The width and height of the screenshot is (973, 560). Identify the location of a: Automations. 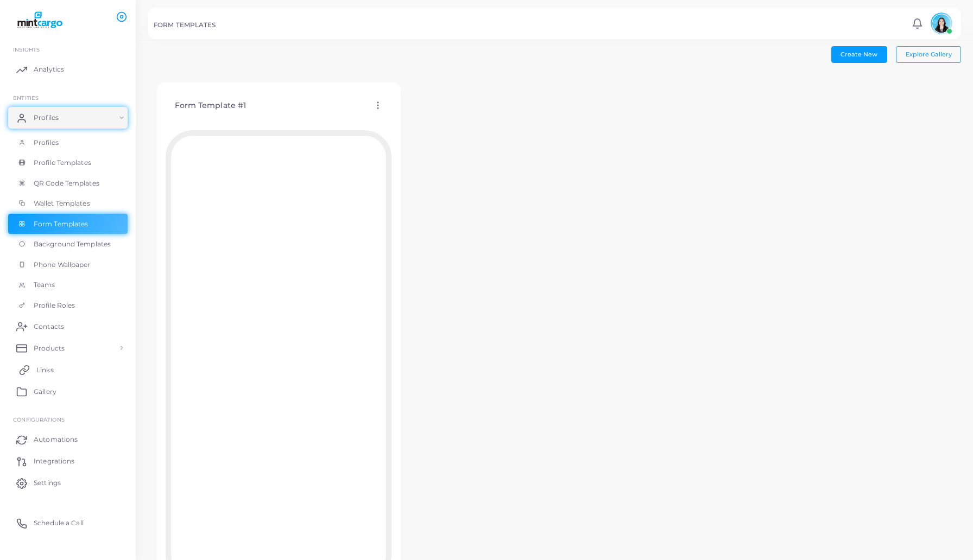
(68, 440).